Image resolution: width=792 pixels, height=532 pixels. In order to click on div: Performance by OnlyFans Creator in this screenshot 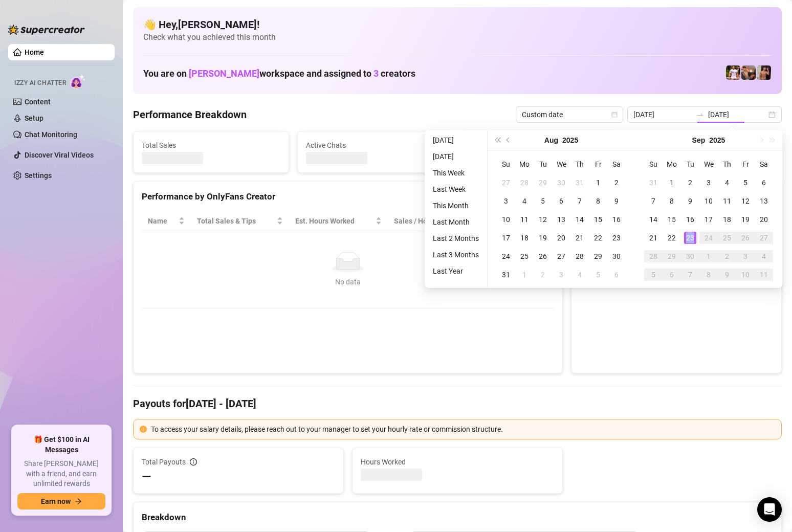, I will do `click(348, 197)`.